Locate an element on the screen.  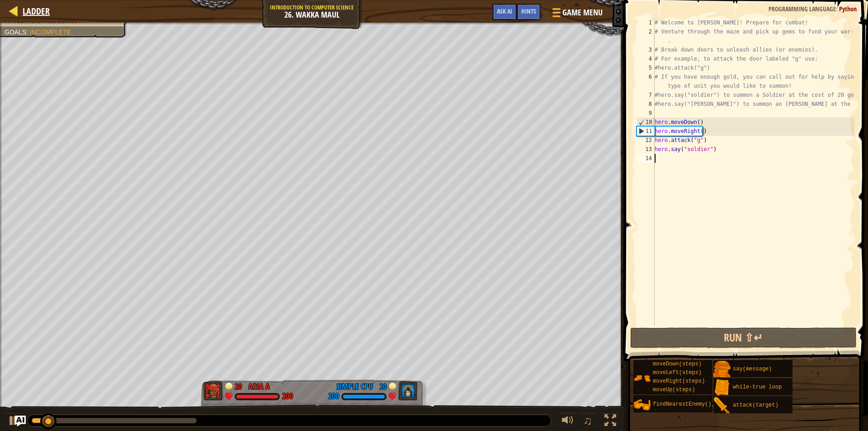
span: moveLeft(steps) is located at coordinates (677, 373).